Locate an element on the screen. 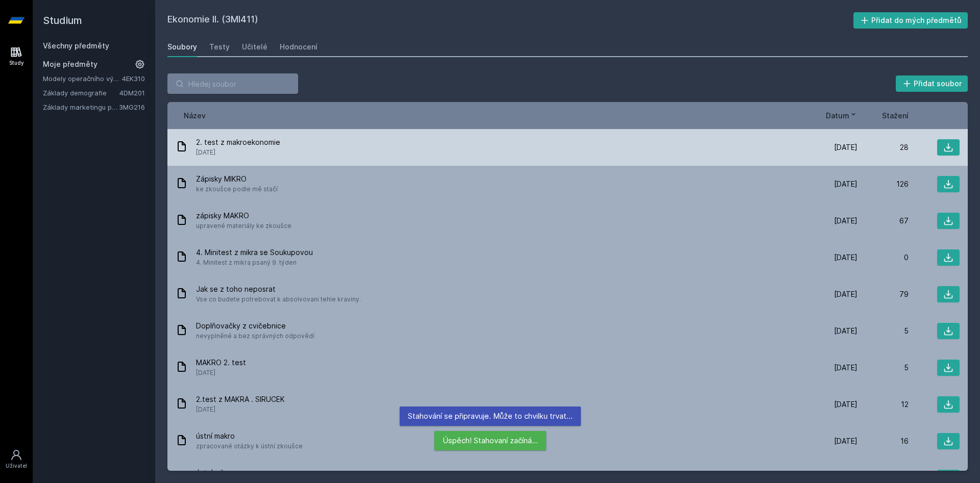 This screenshot has height=483, width=980. div: 67 is located at coordinates (883, 221).